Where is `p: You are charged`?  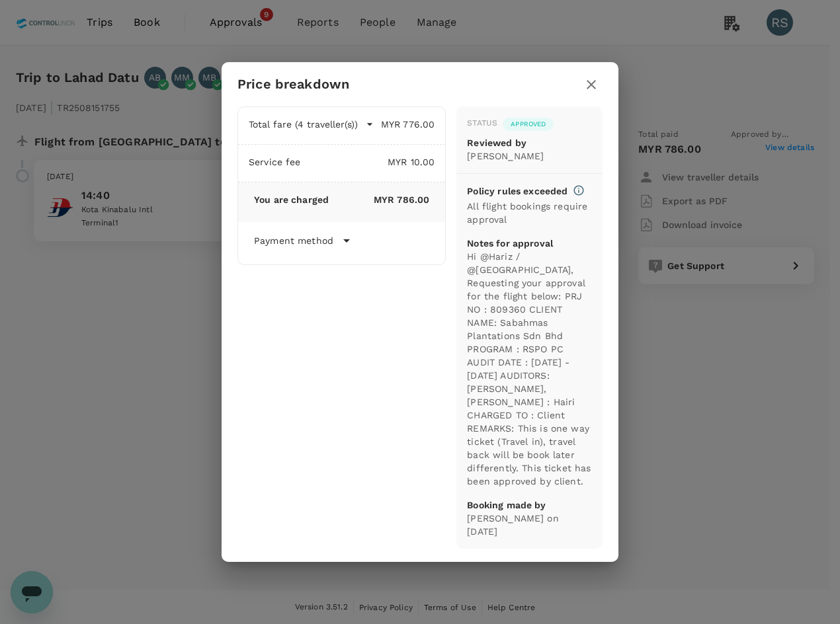 p: You are charged is located at coordinates (291, 200).